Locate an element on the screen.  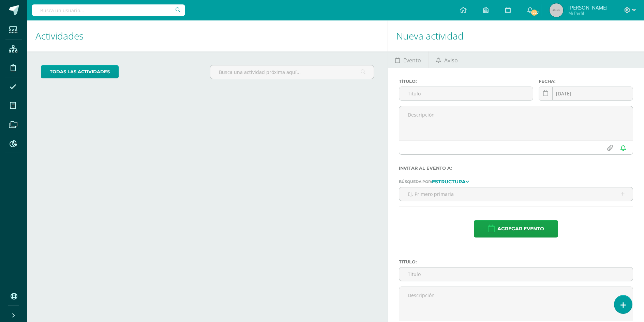
a: Evento is located at coordinates (408, 59).